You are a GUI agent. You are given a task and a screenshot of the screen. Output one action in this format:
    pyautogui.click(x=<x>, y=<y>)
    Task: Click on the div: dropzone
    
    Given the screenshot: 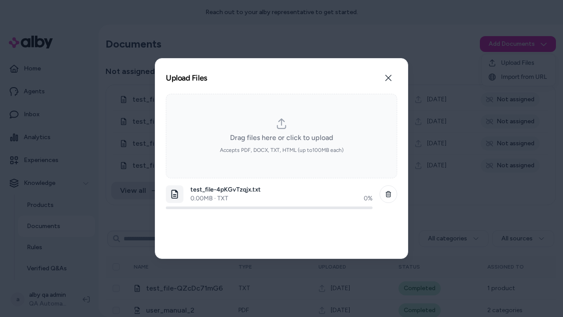 What is the action you would take?
    pyautogui.click(x=282, y=136)
    